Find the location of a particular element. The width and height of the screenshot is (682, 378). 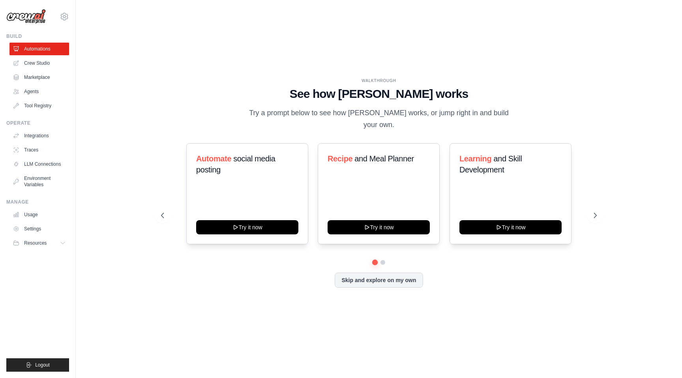

a: Agents is located at coordinates (39, 92).